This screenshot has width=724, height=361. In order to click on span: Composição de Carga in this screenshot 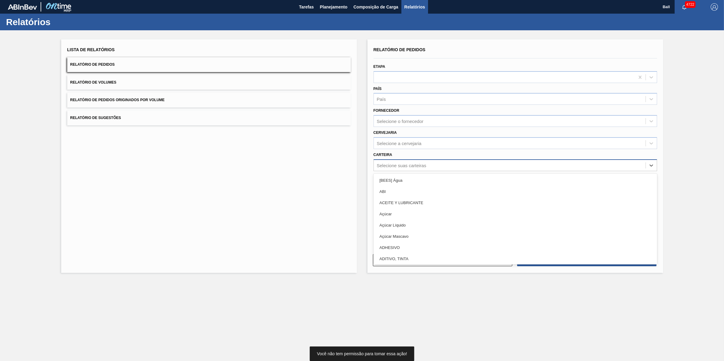, I will do `click(376, 7)`.